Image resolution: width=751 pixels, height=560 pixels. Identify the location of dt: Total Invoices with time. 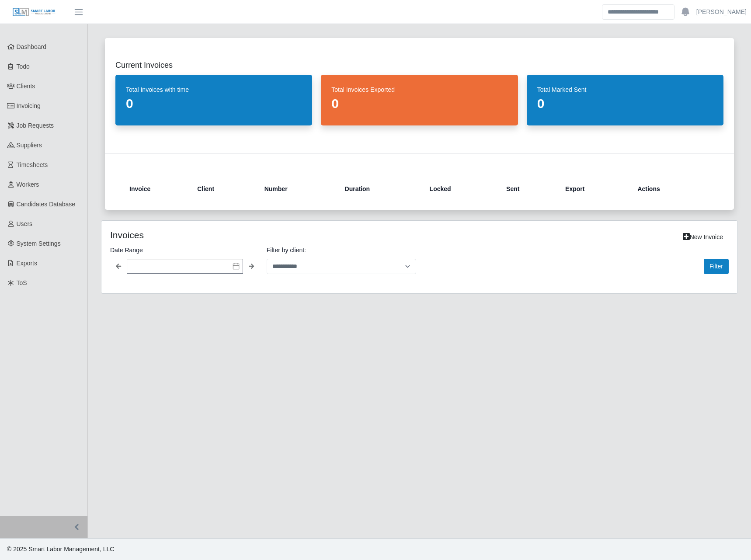
(214, 90).